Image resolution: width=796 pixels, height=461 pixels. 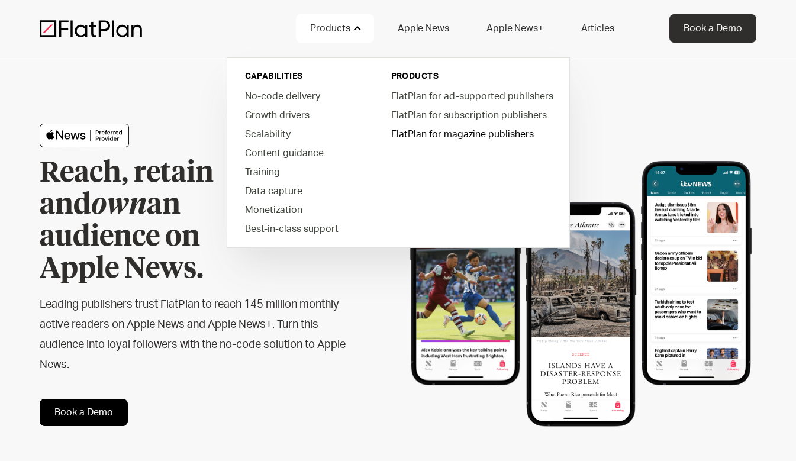 I want to click on a: FlatPlan for subscription publishers, so click(x=471, y=115).